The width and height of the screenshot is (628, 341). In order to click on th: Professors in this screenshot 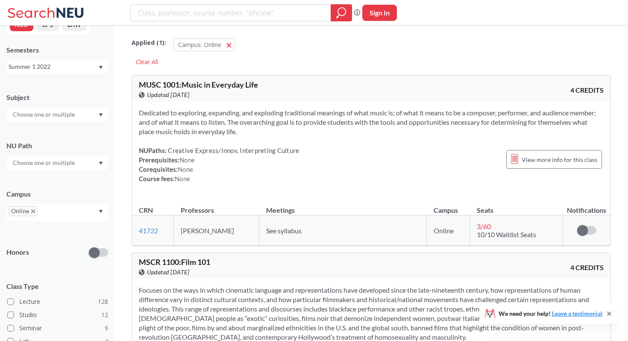, I will do `click(217, 206)`.